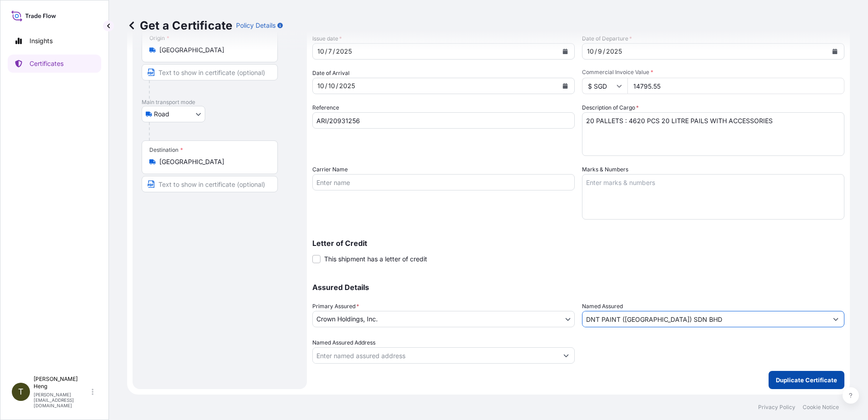 The image size is (868, 420). Describe the element at coordinates (444, 121) in the screenshot. I see `input: Enter booking reference` at that location.